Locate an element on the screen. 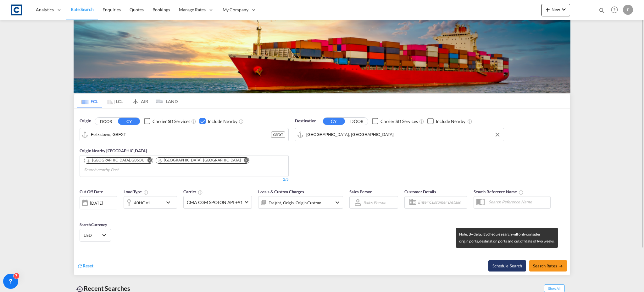  md-icon: icon-arrow-right is located at coordinates (561, 266).